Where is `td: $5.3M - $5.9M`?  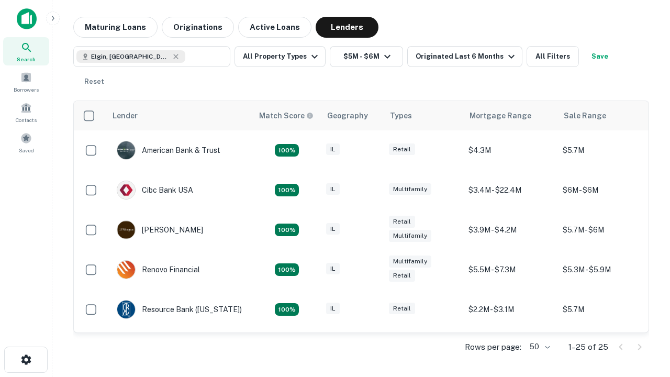 td: $5.3M - $5.9M is located at coordinates (605, 270).